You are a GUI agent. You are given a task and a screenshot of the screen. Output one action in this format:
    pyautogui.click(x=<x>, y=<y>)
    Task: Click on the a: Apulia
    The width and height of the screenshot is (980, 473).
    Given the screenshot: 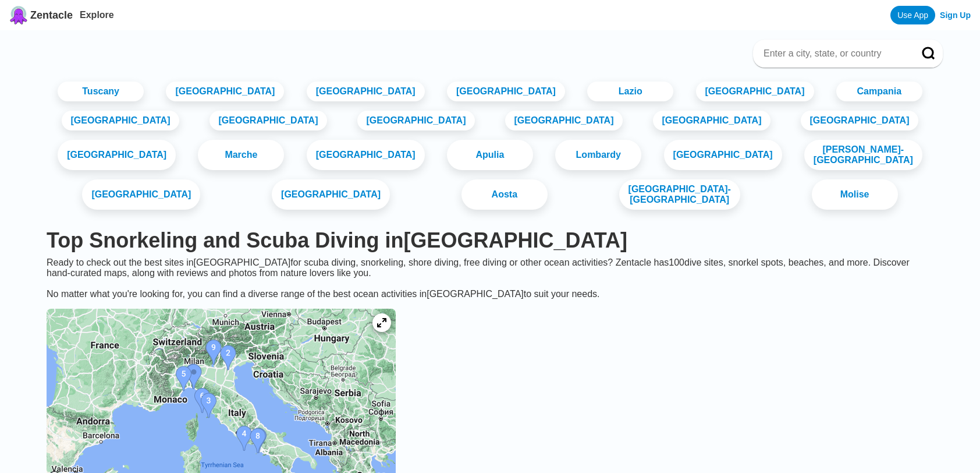 What is the action you would take?
    pyautogui.click(x=490, y=155)
    